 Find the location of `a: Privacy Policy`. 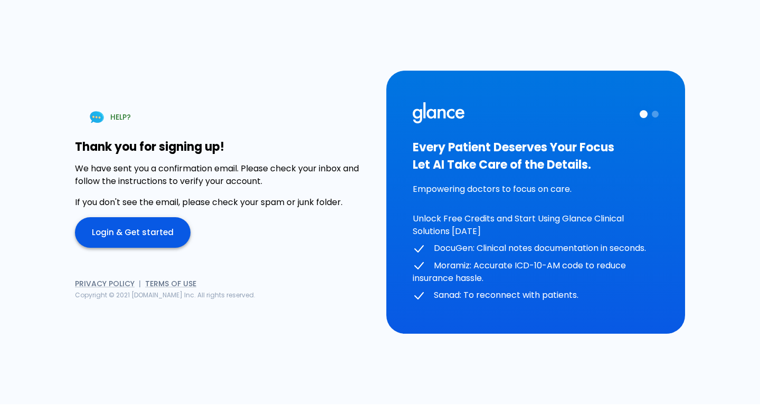

a: Privacy Policy is located at coordinates (105, 284).